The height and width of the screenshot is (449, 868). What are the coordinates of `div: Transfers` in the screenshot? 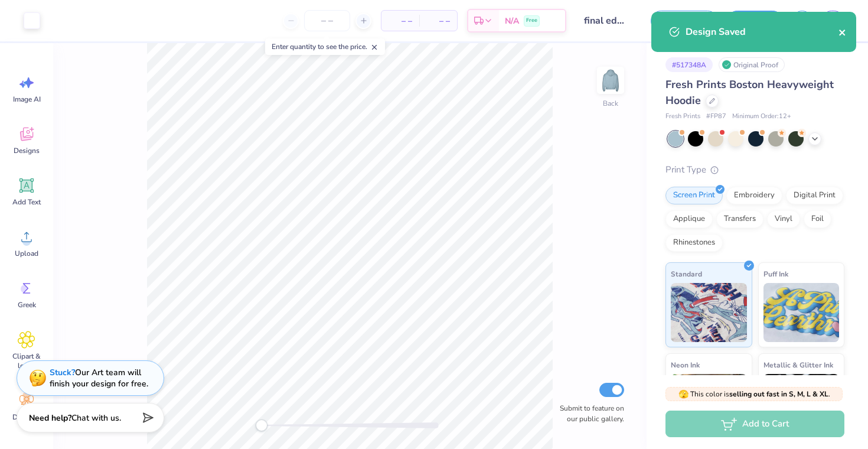 It's located at (740, 219).